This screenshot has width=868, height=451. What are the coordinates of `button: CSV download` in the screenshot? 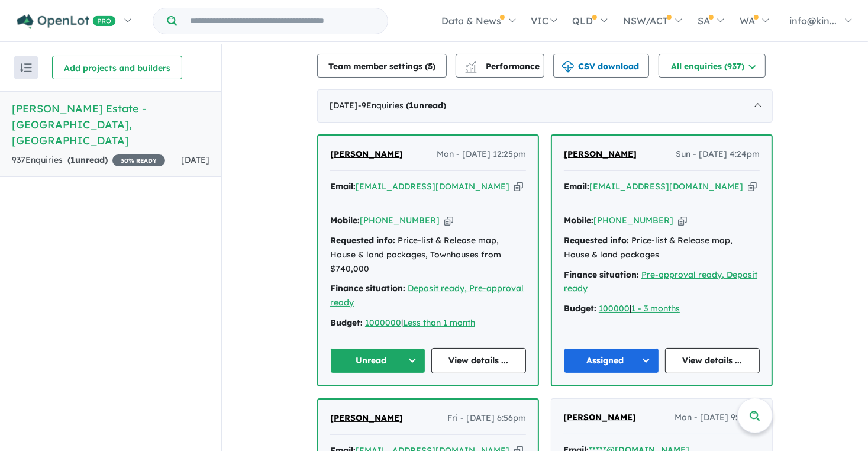 It's located at (601, 66).